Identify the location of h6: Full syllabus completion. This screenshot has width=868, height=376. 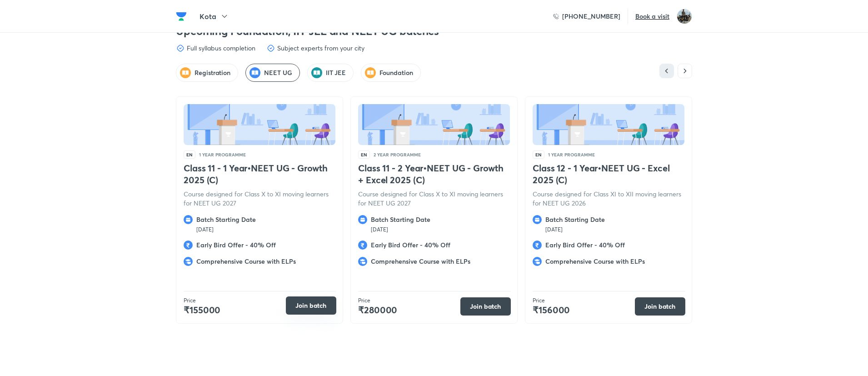
(221, 48).